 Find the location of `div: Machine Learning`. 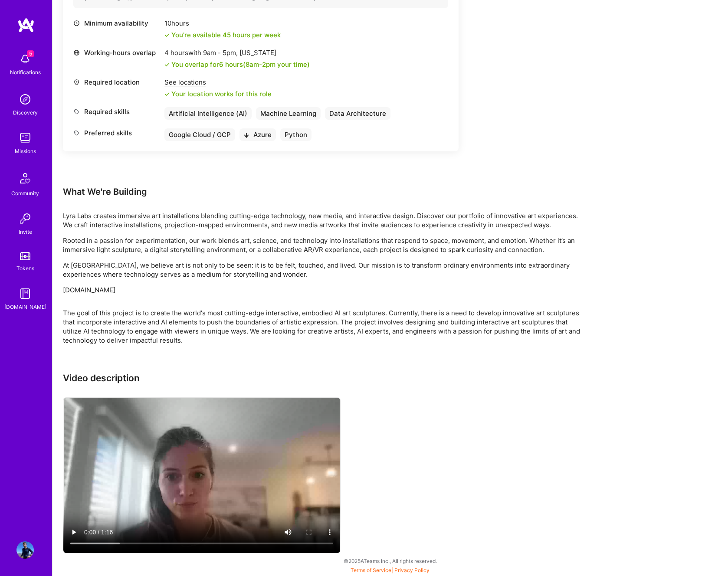

div: Machine Learning is located at coordinates (288, 113).